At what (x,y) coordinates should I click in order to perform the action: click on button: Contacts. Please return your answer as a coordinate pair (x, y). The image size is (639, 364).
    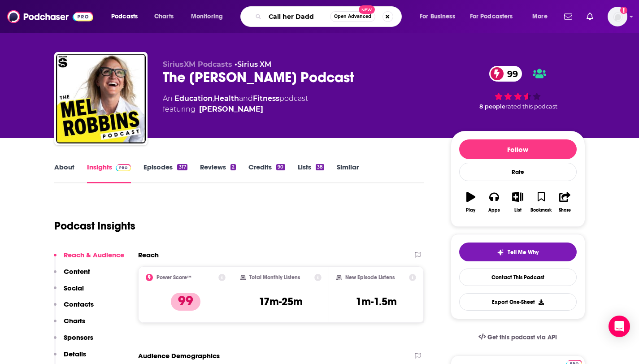
    Looking at the image, I should click on (73, 308).